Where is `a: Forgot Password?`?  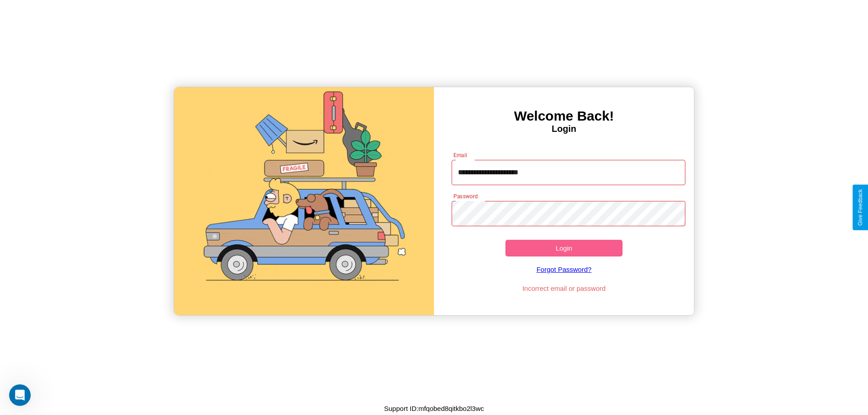 a: Forgot Password? is located at coordinates (564, 269).